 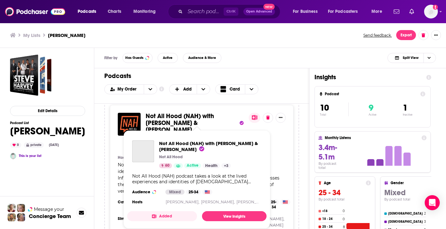 What do you see at coordinates (259, 12) in the screenshot?
I see `span: Open Advanced` at bounding box center [259, 12].